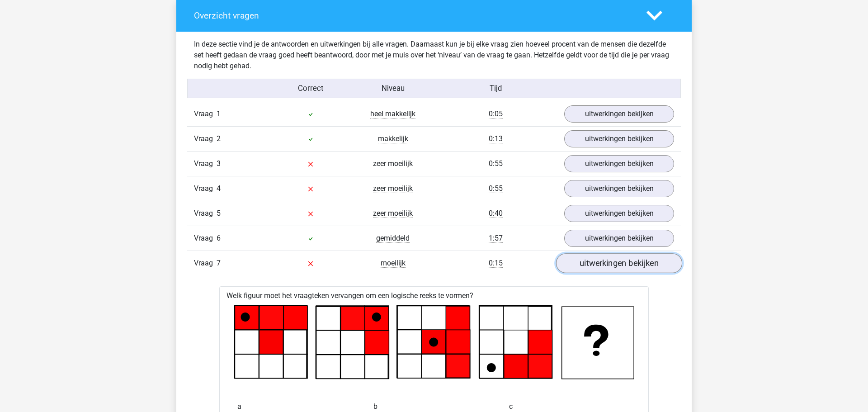 This screenshot has width=868, height=412. I want to click on div: Correct, so click(311, 88).